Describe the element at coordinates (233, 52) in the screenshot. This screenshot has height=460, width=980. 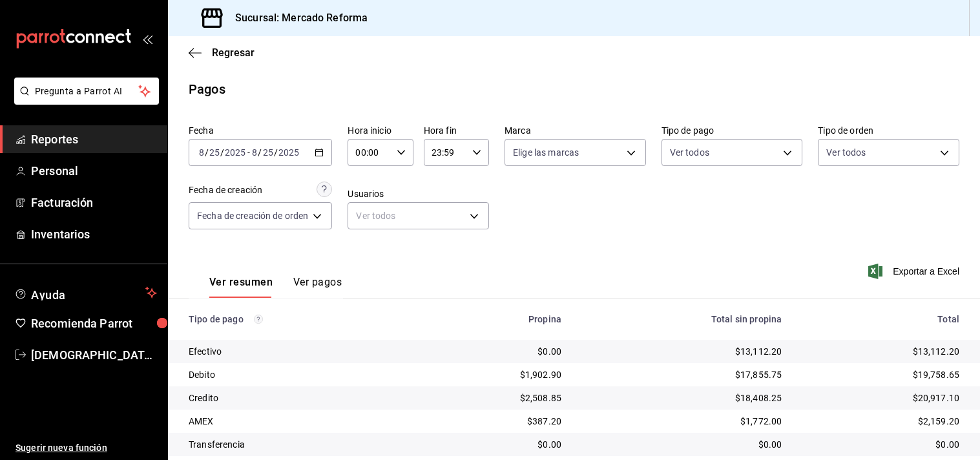
I see `span: Regresar` at that location.